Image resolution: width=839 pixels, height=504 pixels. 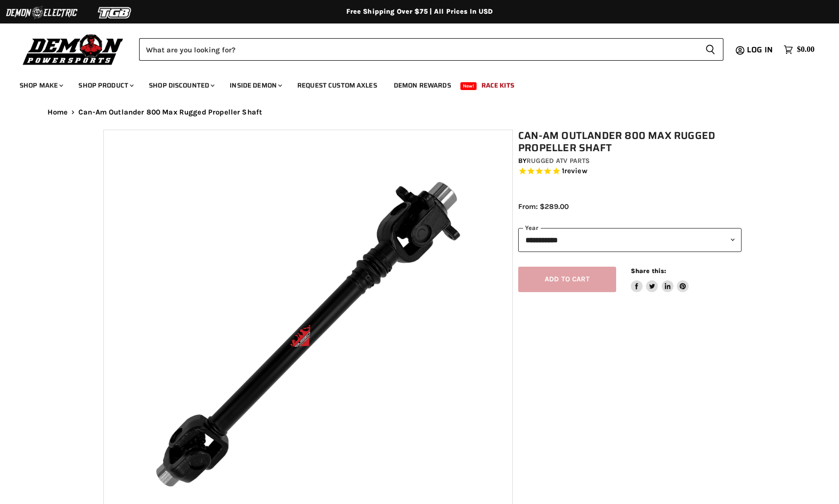 I want to click on select: year, so click(x=630, y=240).